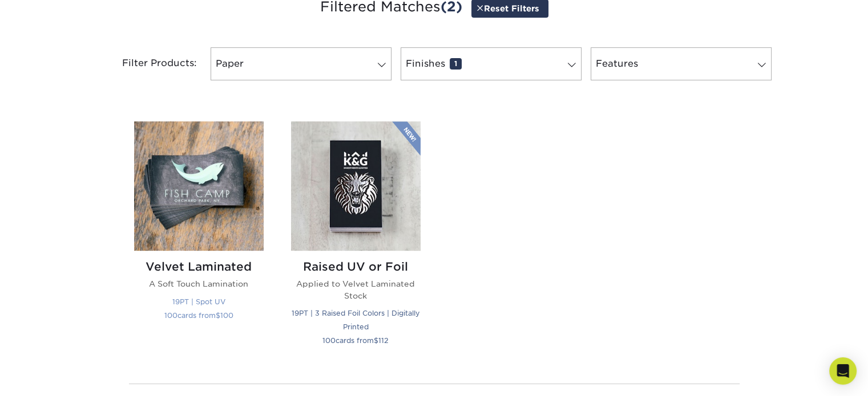  What do you see at coordinates (681, 64) in the screenshot?
I see `a: Features` at bounding box center [681, 64].